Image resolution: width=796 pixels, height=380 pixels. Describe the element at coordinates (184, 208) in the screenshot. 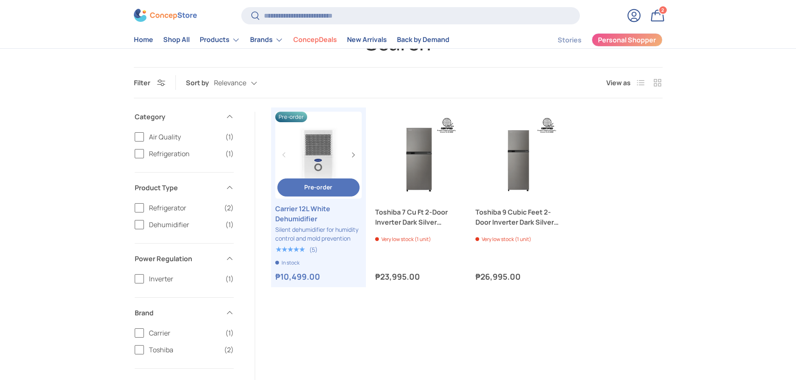

I see `span: Refrigerator` at that location.